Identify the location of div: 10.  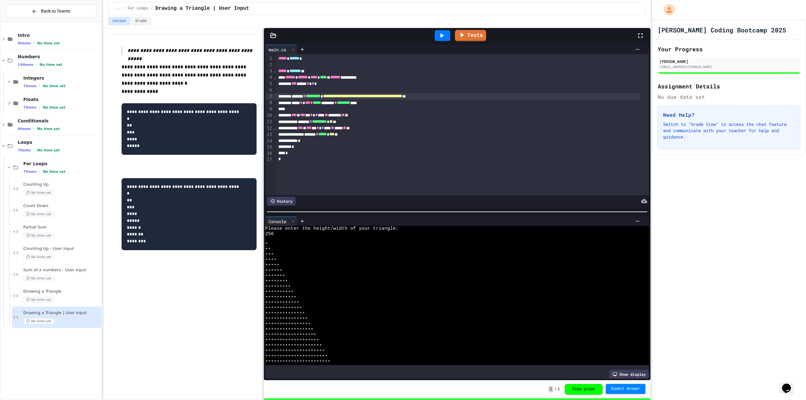
(269, 115).